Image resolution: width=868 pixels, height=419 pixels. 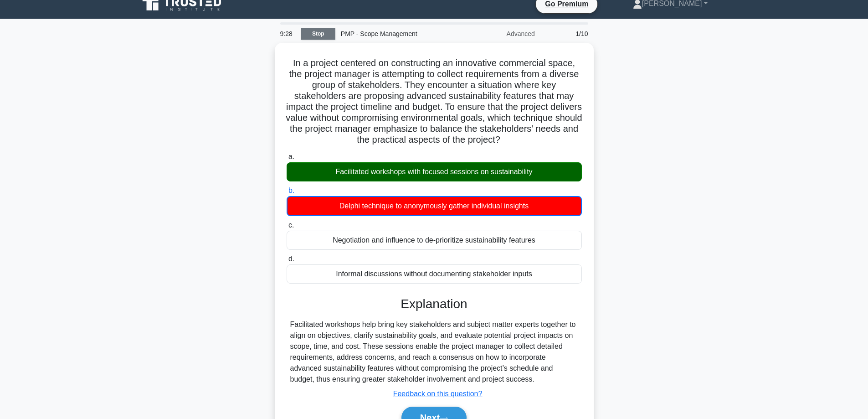 What do you see at coordinates (291, 157) in the screenshot?
I see `span: a.` at bounding box center [291, 157].